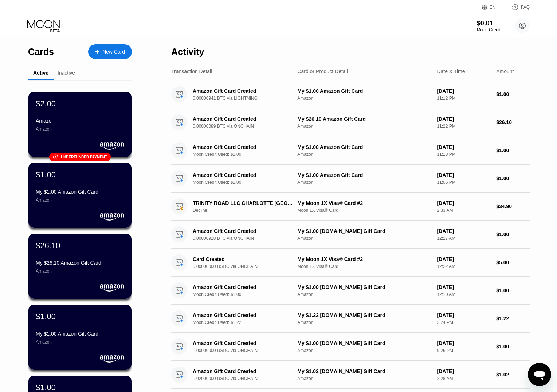 This screenshot has width=557, height=392. Describe the element at coordinates (322, 71) in the screenshot. I see `div: Card or Product Detail` at that location.